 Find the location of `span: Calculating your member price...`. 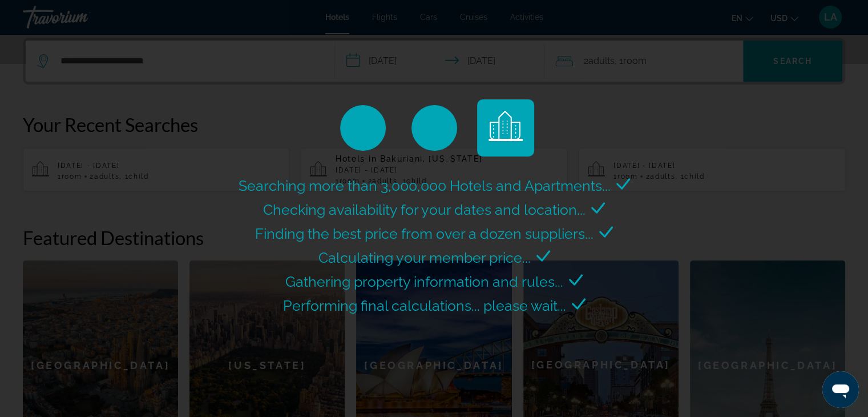

span: Calculating your member price... is located at coordinates (425, 257).